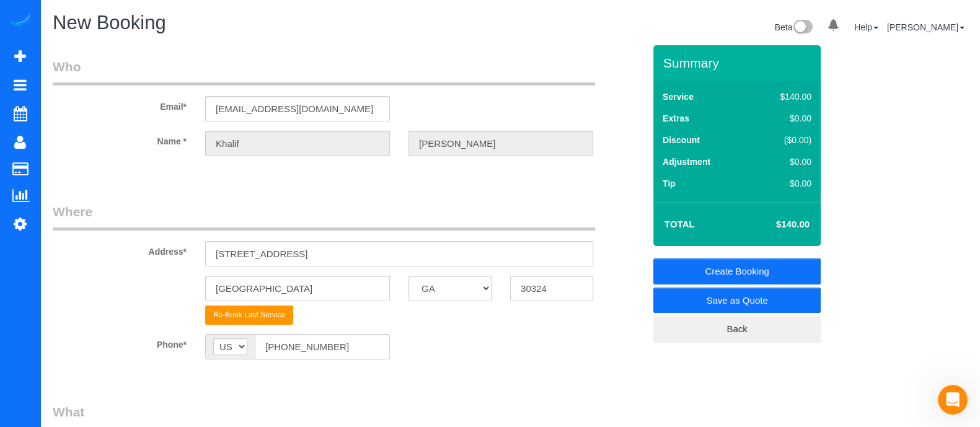  What do you see at coordinates (119, 249) in the screenshot?
I see `label: Address*` at bounding box center [119, 249].